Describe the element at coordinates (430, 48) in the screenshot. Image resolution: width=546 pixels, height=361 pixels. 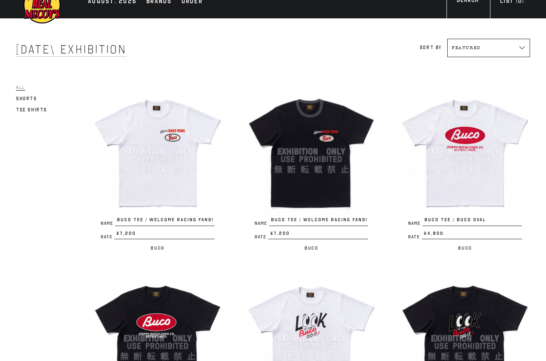
I see `label: Sort by` at that location.